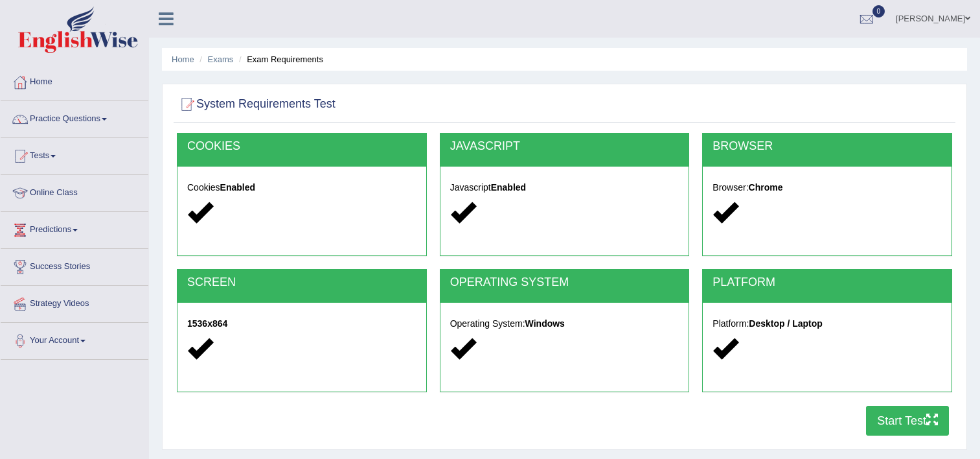 This screenshot has width=980, height=459. Describe the element at coordinates (565, 283) in the screenshot. I see `h2: OPERATING SYSTEM` at that location.